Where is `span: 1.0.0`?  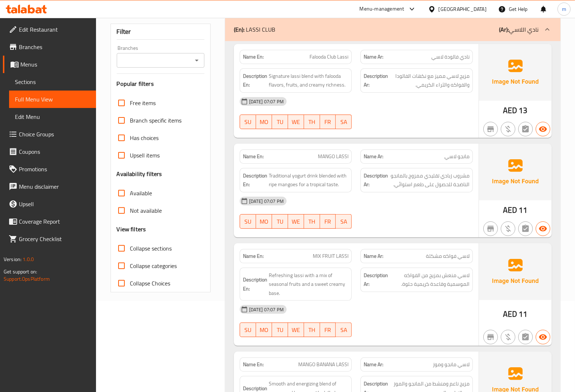
span: 1.0.0 is located at coordinates (28, 259).